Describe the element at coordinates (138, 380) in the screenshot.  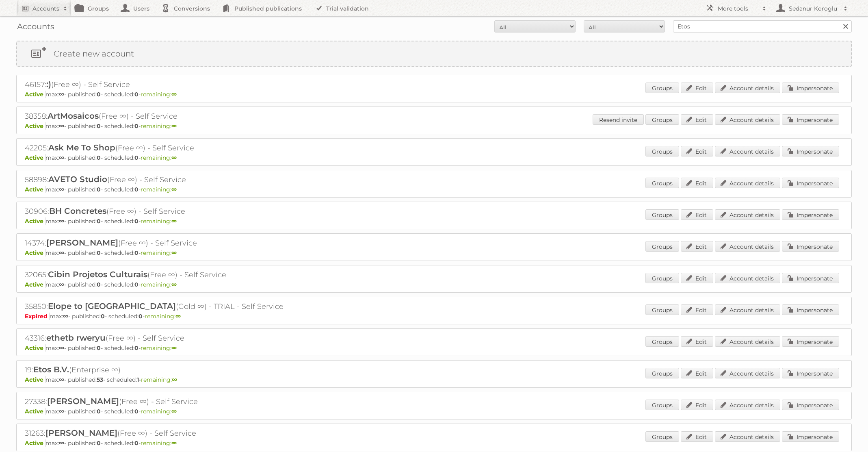
I see `strong: 1` at that location.